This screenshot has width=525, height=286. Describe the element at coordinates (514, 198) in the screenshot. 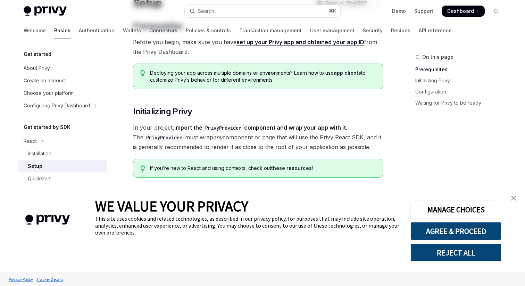

I see `a: close banner` at that location.